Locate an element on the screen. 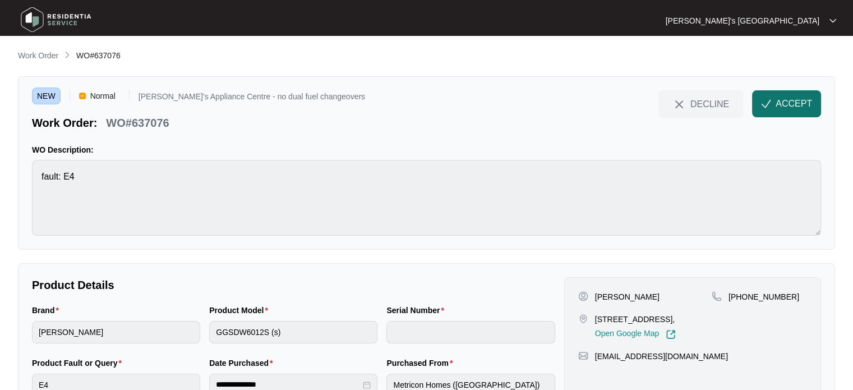 This screenshot has height=390, width=853. input: Serial Number is located at coordinates (471, 332).